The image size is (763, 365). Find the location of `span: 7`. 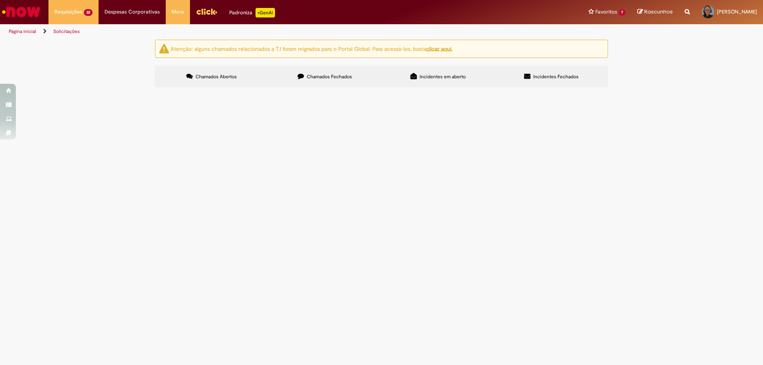

span: 7 is located at coordinates (622, 12).